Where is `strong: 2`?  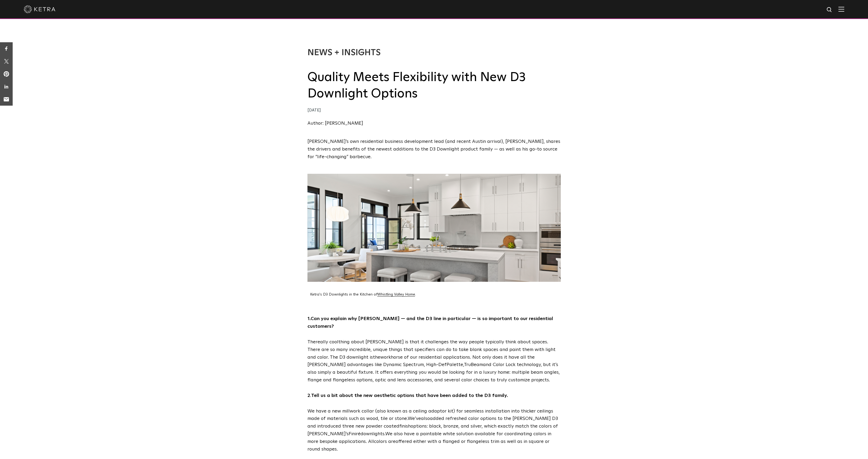
strong: 2 is located at coordinates (309, 395).